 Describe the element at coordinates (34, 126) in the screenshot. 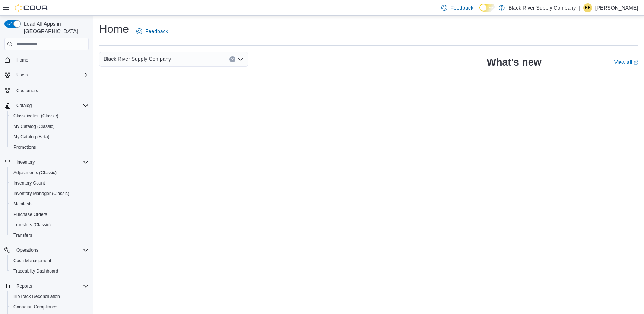

I see `span: My Catalog (Classic)` at that location.